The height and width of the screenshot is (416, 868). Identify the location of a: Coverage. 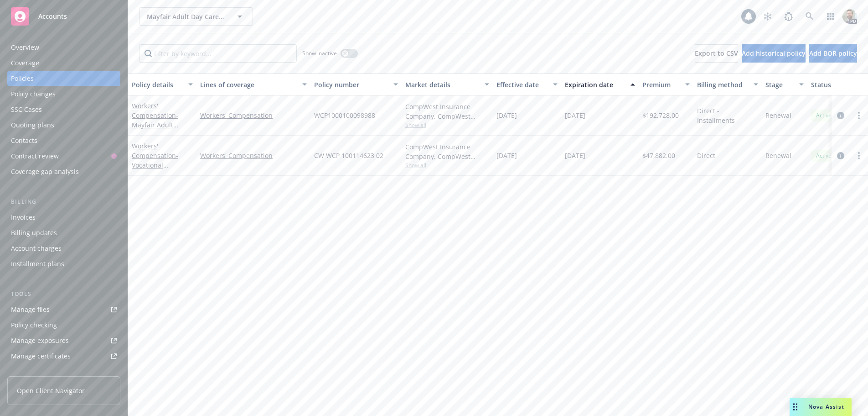
(64, 63).